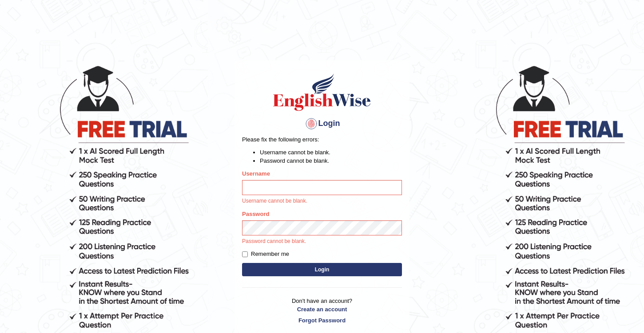  What do you see at coordinates (331, 152) in the screenshot?
I see `li: Username cannot be blank.` at bounding box center [331, 152].